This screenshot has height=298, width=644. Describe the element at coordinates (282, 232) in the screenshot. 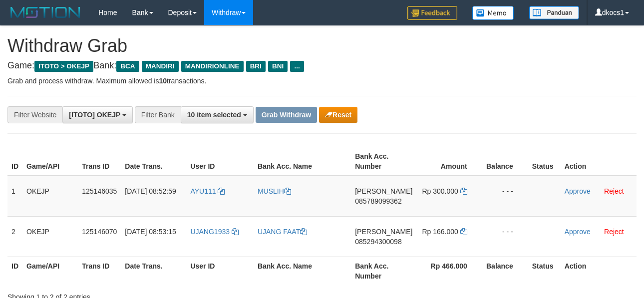

I see `a: UJANG FAAT` at that location.